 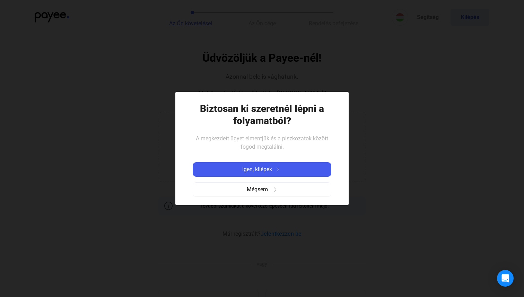 What do you see at coordinates (262, 190) in the screenshot?
I see `button: Mégsemarrow-right-grey` at bounding box center [262, 190].